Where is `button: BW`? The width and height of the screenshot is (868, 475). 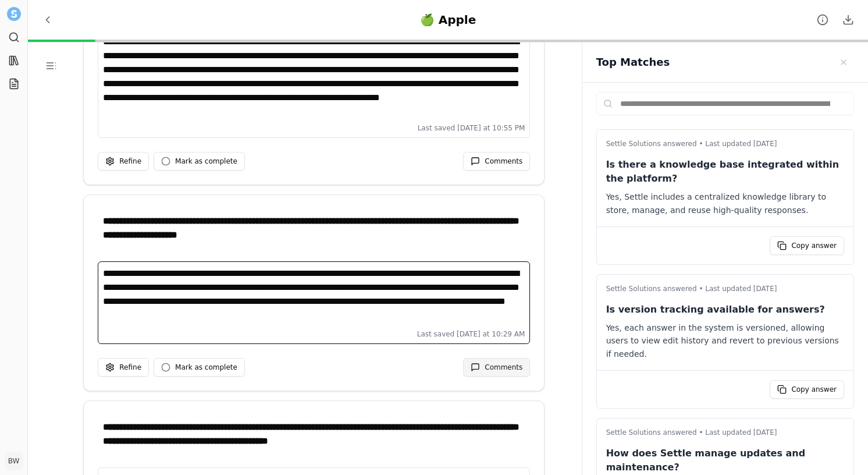
button: BW is located at coordinates (14, 461).